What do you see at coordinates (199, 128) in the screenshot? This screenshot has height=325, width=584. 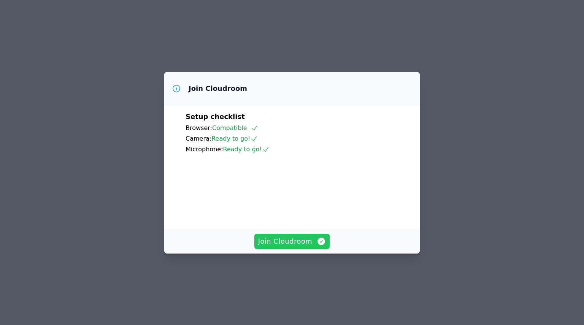 I see `span: Browser:` at bounding box center [199, 128].